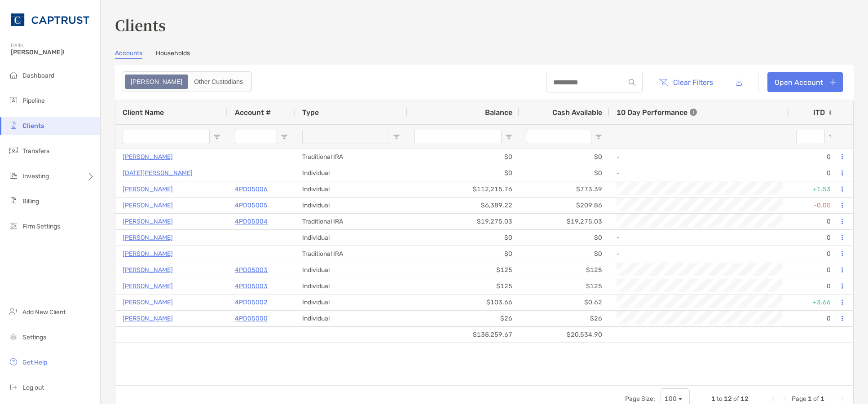  What do you see at coordinates (34, 100) in the screenshot?
I see `span: Pipeline` at bounding box center [34, 100].